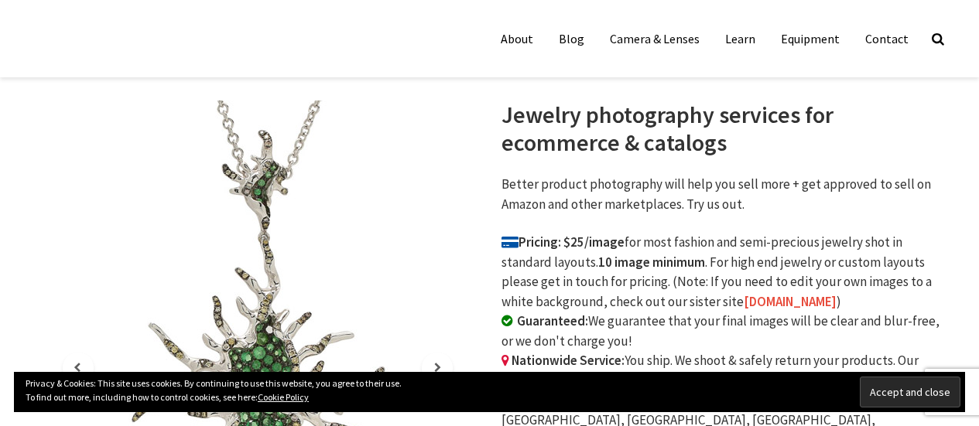 The height and width of the screenshot is (426, 979). I want to click on a: Blog, so click(571, 39).